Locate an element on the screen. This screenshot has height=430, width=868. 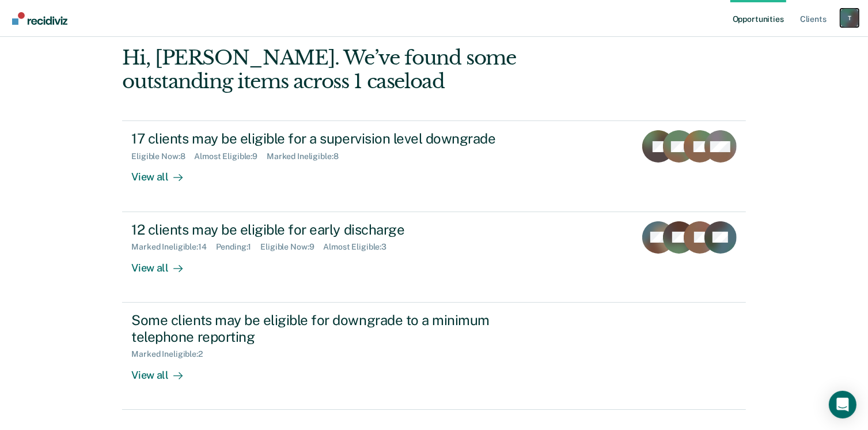
div: T is located at coordinates (849, 18).